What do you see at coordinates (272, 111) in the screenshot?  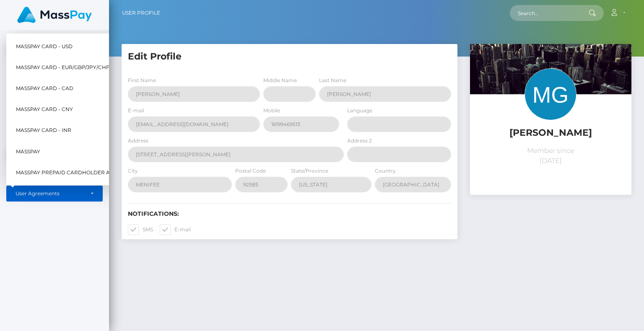 I see `label: Mobile` at bounding box center [272, 111].